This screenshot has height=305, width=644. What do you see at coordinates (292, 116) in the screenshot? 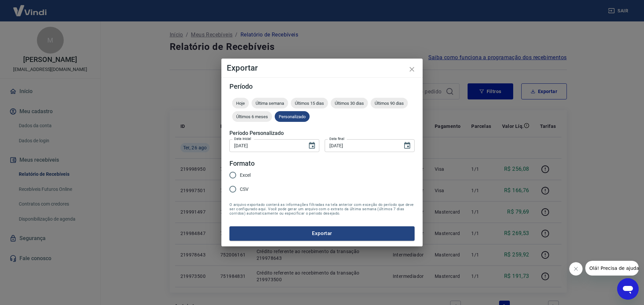
I see `span: Personalizado` at bounding box center [292, 116].